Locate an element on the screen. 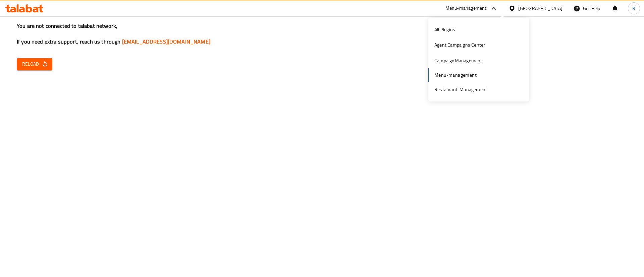 Image resolution: width=644 pixels, height=277 pixels. span: Reload is located at coordinates (35, 64).